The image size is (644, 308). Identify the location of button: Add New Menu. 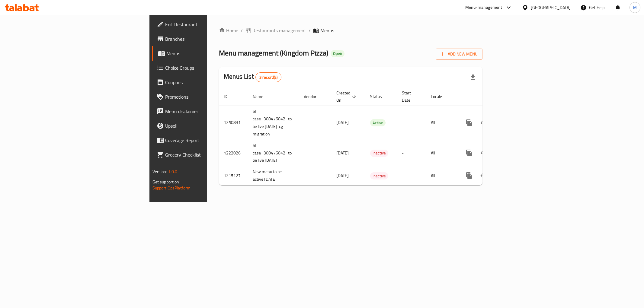
(459, 54).